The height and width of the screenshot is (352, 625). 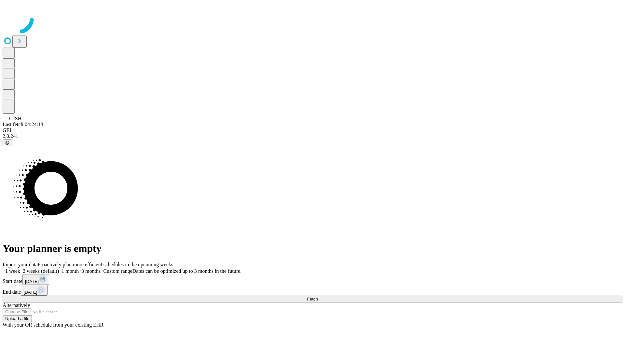 What do you see at coordinates (53, 324) in the screenshot?
I see `span: With your OR schedule from your existing EHR` at bounding box center [53, 324].